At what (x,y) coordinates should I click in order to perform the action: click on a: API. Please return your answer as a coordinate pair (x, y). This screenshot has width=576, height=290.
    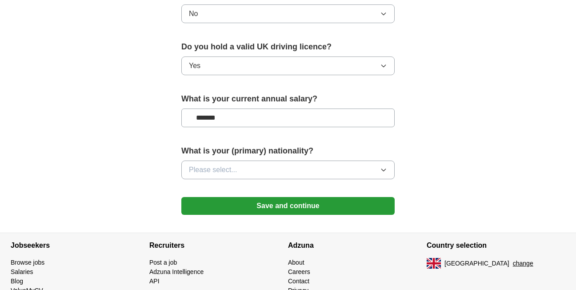
    Looking at the image, I should click on (154, 281).